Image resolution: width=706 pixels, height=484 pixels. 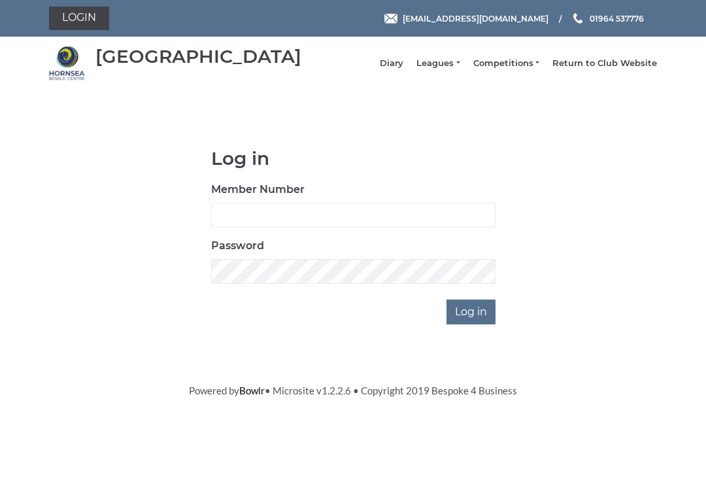 I want to click on h1: Log in, so click(x=353, y=158).